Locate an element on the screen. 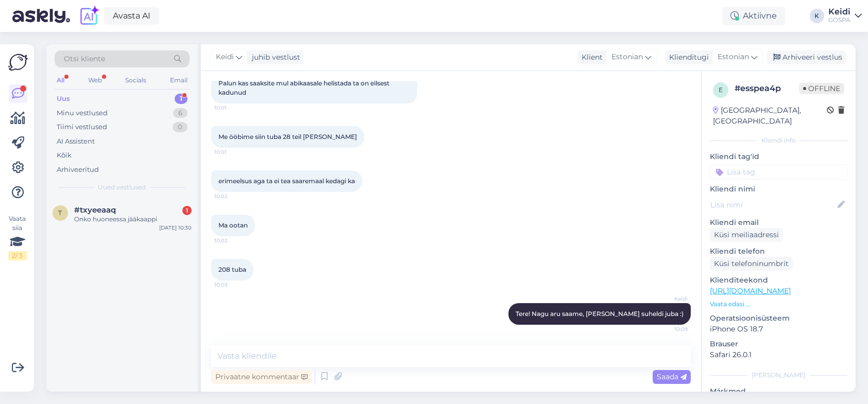 This screenshot has height=404, width=868. p: Safari 26.0.1 is located at coordinates (779, 354).